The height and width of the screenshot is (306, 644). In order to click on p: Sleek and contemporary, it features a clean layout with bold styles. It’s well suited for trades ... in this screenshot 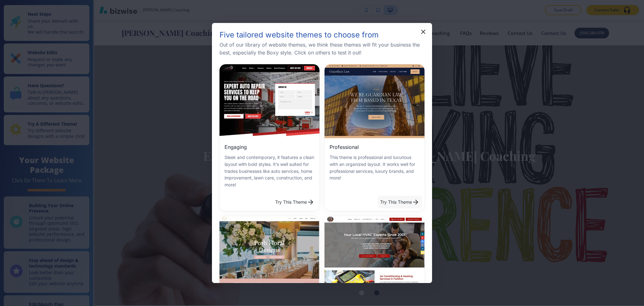, I will do `click(269, 171)`.